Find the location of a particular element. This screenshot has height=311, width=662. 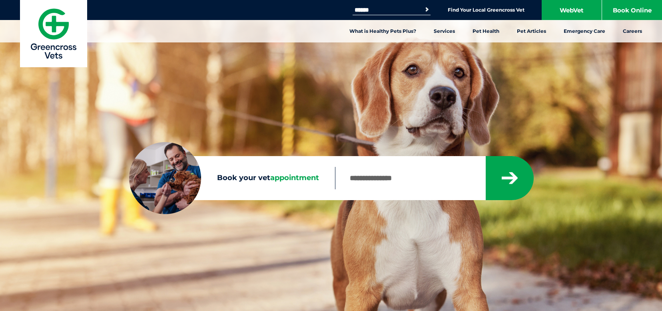

a: Careers is located at coordinates (632, 31).